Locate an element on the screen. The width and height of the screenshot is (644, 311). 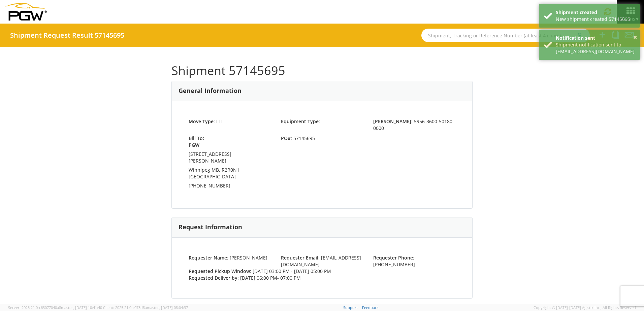
h3: Request Information is located at coordinates (210, 227).